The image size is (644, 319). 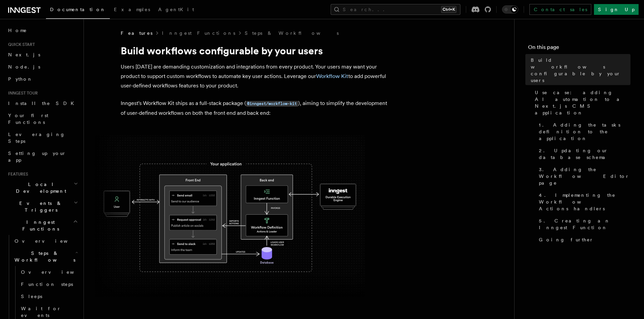 What do you see at coordinates (40, 207) in the screenshot?
I see `span: Events & Triggers` at bounding box center [40, 207].